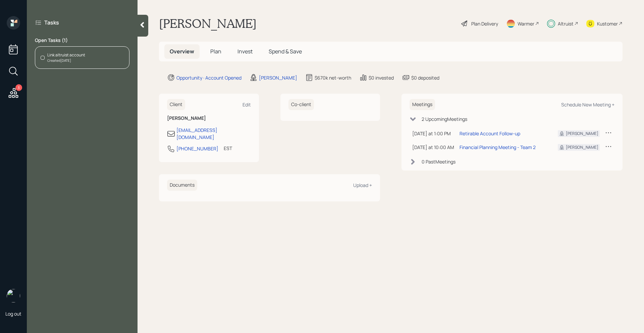 Image resolution: width=644 pixels, height=333 pixels. What do you see at coordinates (425, 78) in the screenshot?
I see `div: $0 deposited` at bounding box center [425, 78].